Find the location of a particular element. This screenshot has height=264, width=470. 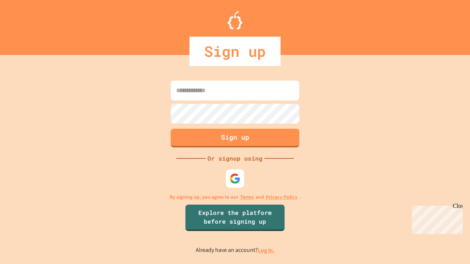

a: Log in. is located at coordinates (266, 250).